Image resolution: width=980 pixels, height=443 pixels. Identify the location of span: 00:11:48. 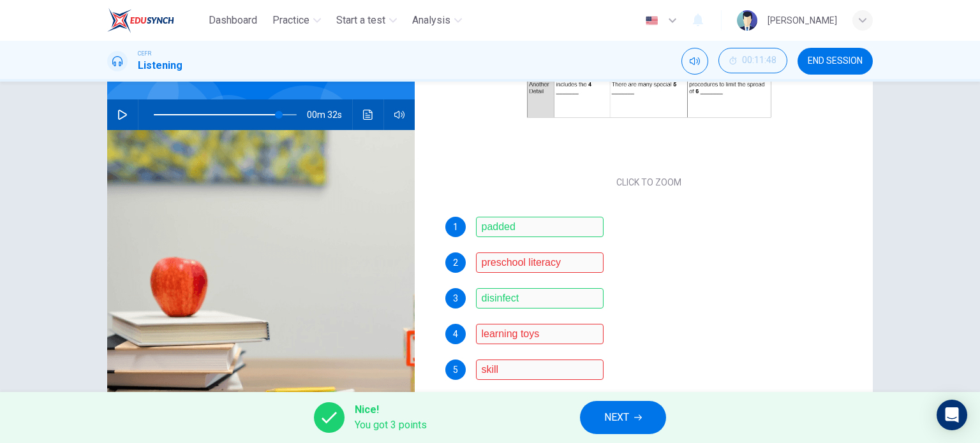
(759, 61).